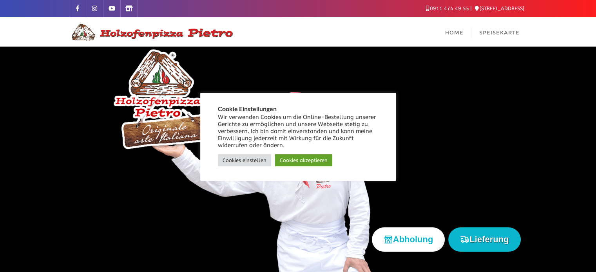 The height and width of the screenshot is (272, 596). What do you see at coordinates (499, 32) in the screenshot?
I see `a: Speisekarte` at bounding box center [499, 32].